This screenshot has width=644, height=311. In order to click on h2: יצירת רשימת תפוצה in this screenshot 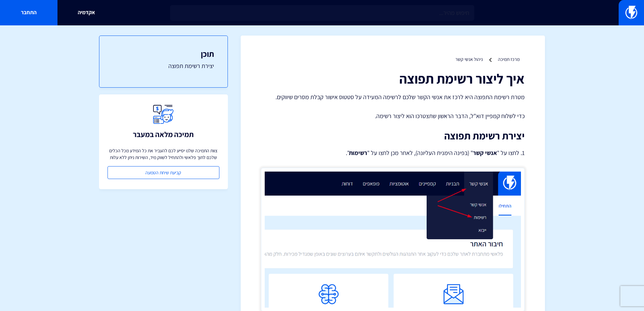, I will do `click(393, 136)`.